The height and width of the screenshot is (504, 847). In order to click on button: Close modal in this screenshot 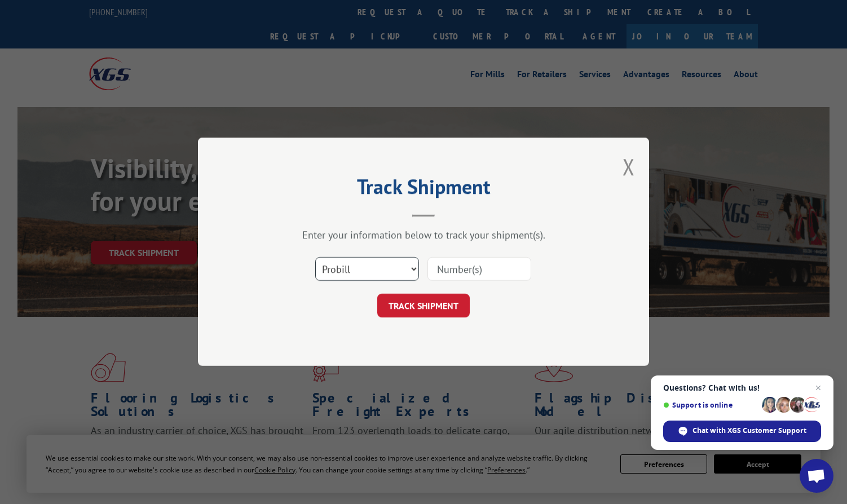, I will do `click(629, 167)`.